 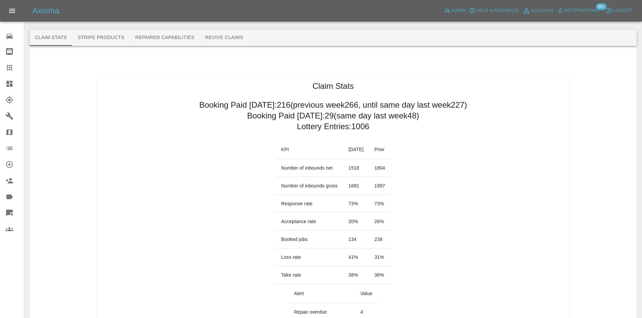 I want to click on th: Prior, so click(x=380, y=150).